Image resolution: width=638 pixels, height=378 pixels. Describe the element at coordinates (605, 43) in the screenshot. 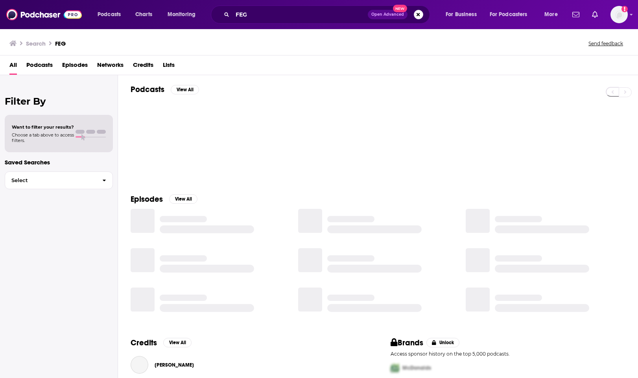

I see `button: Send feedback` at that location.